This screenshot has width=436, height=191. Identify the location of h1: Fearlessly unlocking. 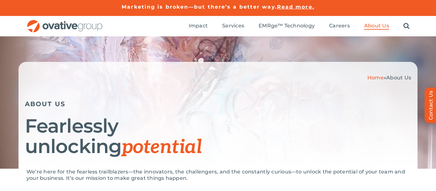
(218, 136).